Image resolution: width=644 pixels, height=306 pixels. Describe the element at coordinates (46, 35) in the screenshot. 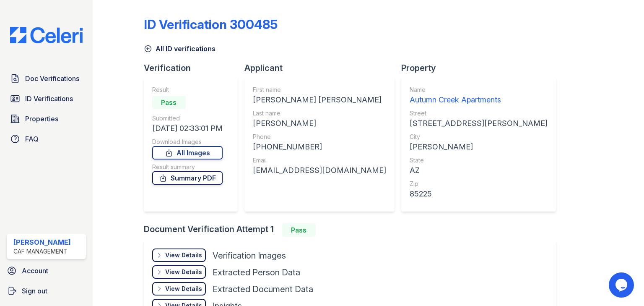

I see `img: CE_Logo_Blue-a8612792a0a2168367f1c8372b55b34899dd931a85d93a1a3d3e32e68fde9ad4.png` at that location.